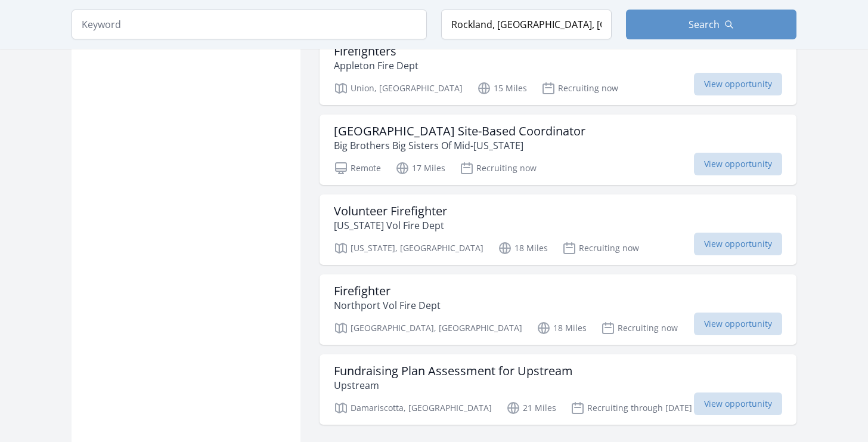  What do you see at coordinates (531, 408) in the screenshot?
I see `p: 21 Miles` at bounding box center [531, 408].